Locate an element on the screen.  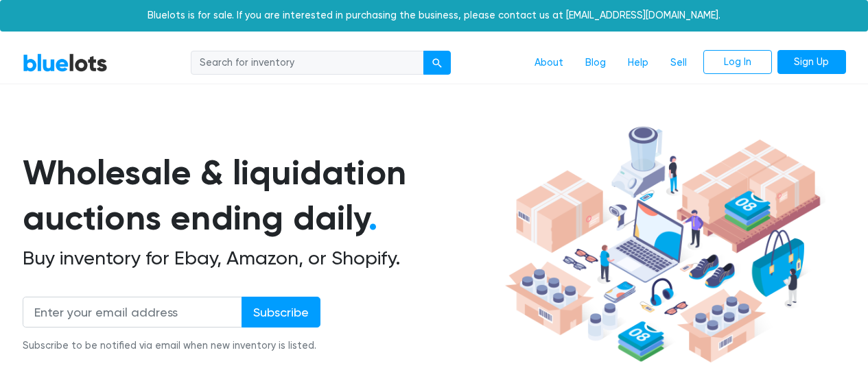
a: BlueLots is located at coordinates (65, 63).